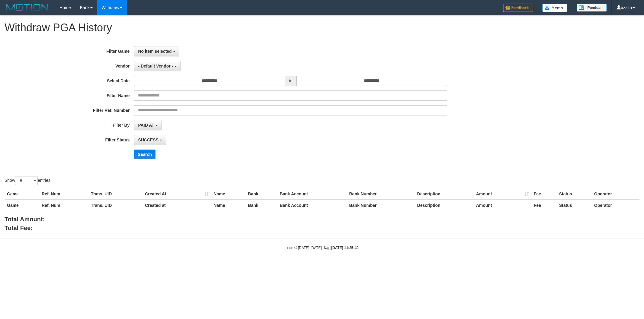 The width and height of the screenshot is (644, 319). What do you see at coordinates (24, 220) in the screenshot?
I see `b: Total Amount:` at bounding box center [24, 220].